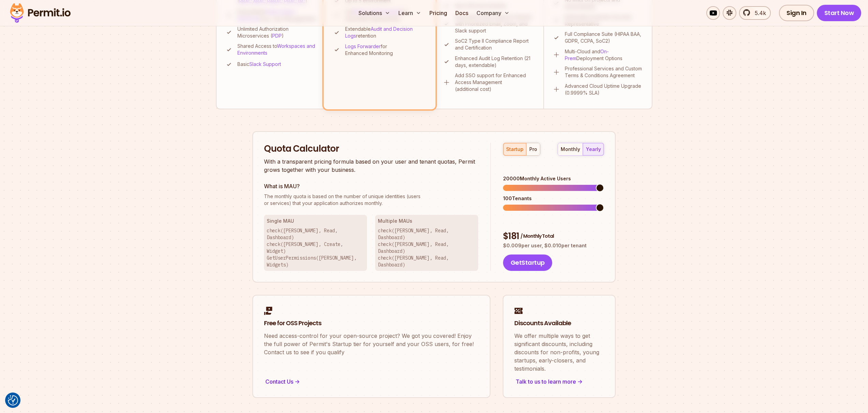 Image resolution: width=868 pixels, height=413 pixels. What do you see at coordinates (559, 323) in the screenshot?
I see `h2: Discounts Available` at bounding box center [559, 323].